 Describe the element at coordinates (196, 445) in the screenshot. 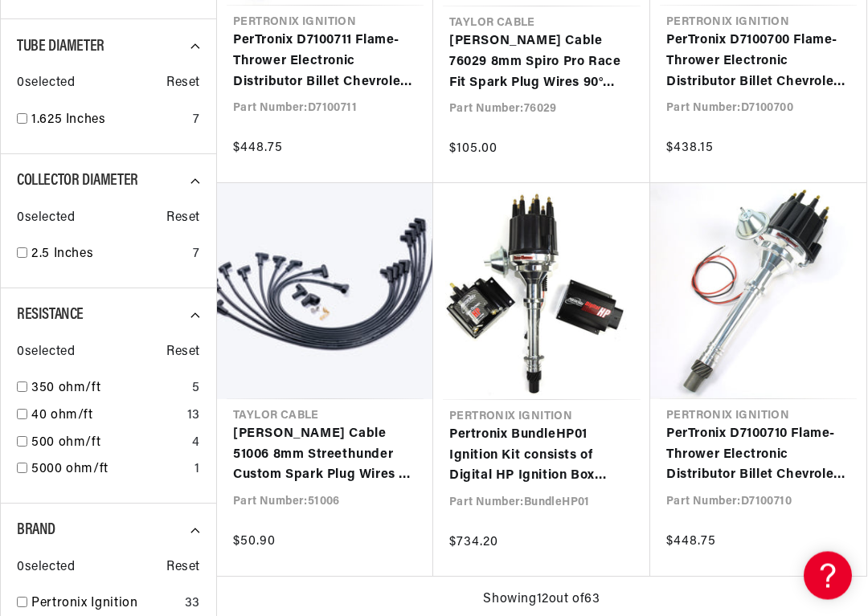

I see `div: 4` at that location.